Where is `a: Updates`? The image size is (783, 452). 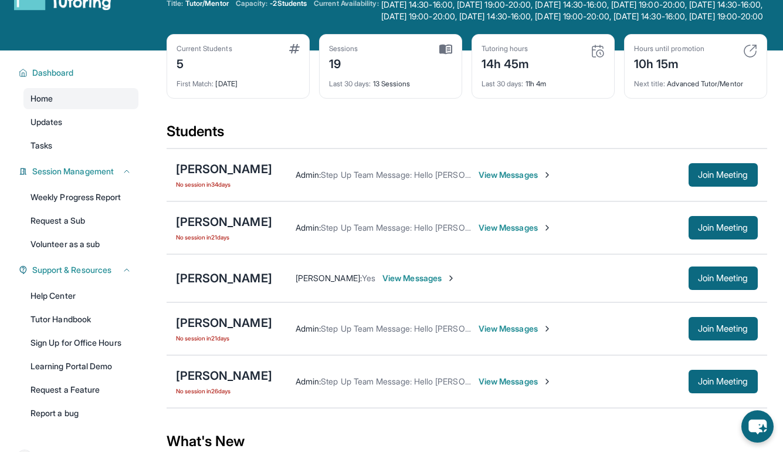
a: Updates is located at coordinates (81, 122).